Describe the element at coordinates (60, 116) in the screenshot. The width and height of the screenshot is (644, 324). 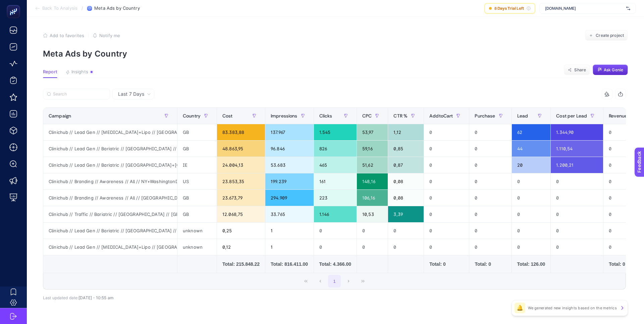
I see `span: Campaign` at that location.